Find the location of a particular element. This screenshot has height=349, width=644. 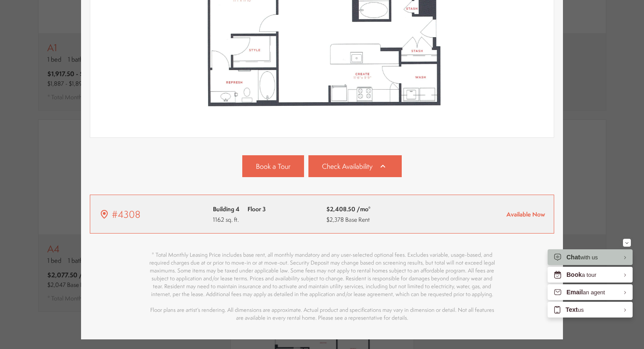

span: Available Now is located at coordinates (526, 214).